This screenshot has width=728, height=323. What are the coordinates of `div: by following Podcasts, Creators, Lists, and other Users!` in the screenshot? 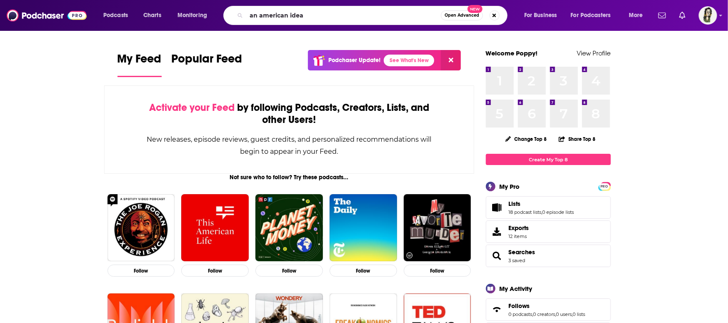 It's located at (289, 114).